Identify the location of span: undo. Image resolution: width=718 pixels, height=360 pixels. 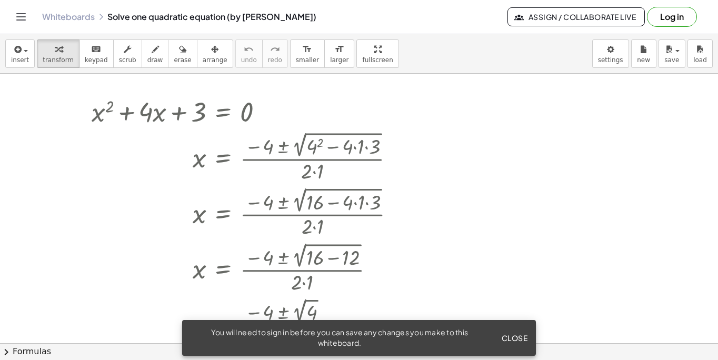
(249, 60).